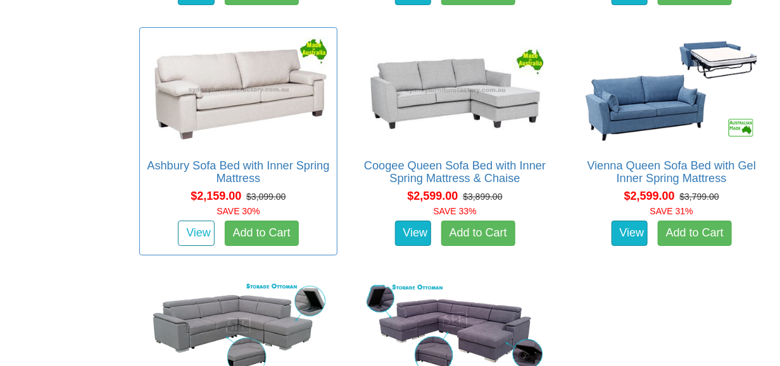  What do you see at coordinates (699, 197) in the screenshot?
I see `del: $3,799.00` at bounding box center [699, 197].